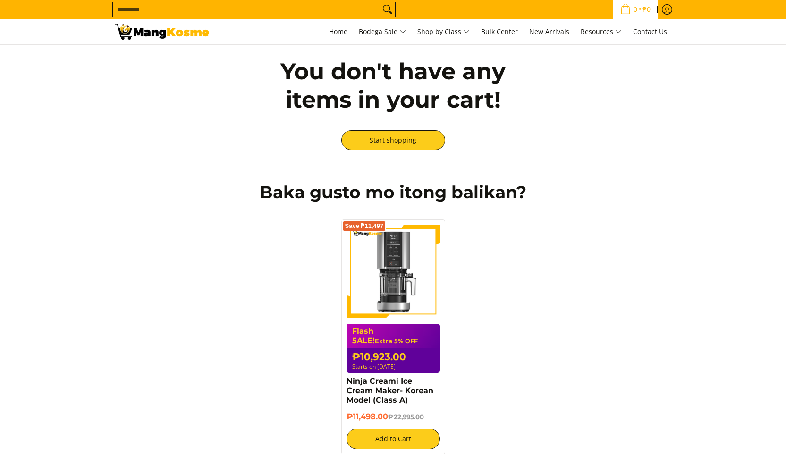 The height and width of the screenshot is (471, 786). I want to click on span: Home, so click(338, 31).